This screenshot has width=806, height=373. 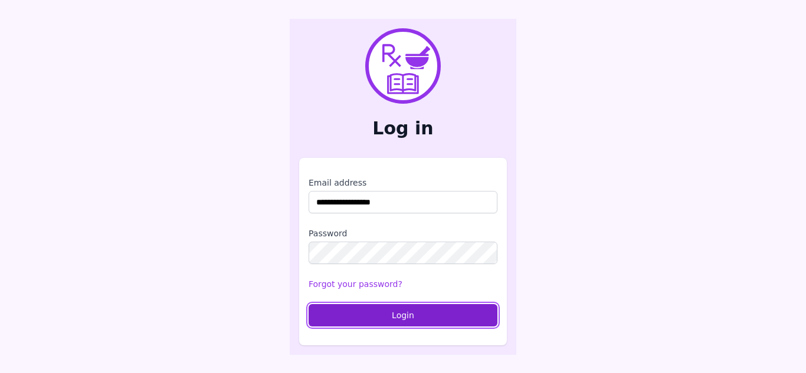 What do you see at coordinates (403, 234) in the screenshot?
I see `label: Password` at bounding box center [403, 234].